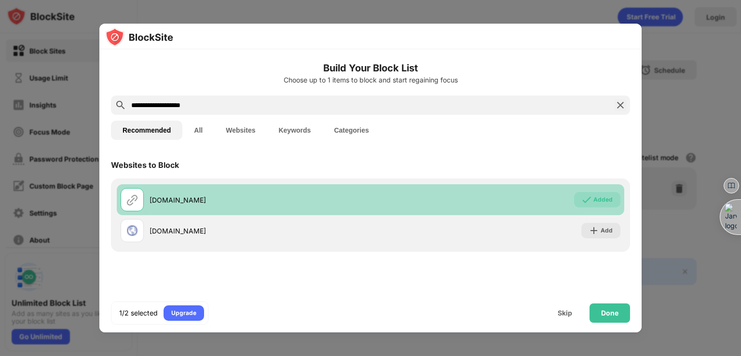 The width and height of the screenshot is (741, 356). What do you see at coordinates (294, 130) in the screenshot?
I see `button: Keywords` at bounding box center [294, 130].